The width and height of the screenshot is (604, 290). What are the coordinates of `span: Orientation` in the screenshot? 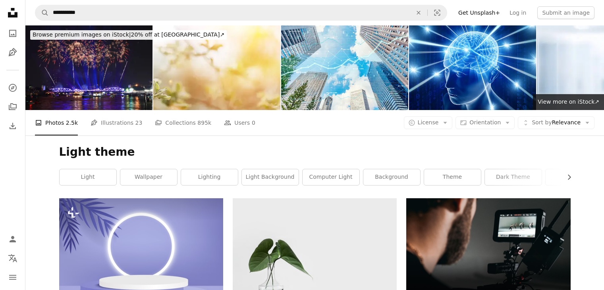 It's located at (485, 122).